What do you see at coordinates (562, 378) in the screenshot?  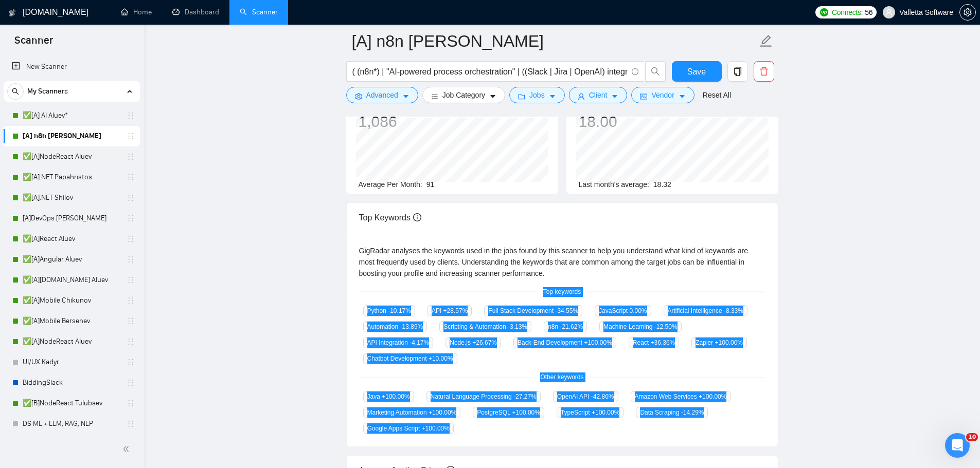 I see `span: Other keywords` at bounding box center [562, 378].